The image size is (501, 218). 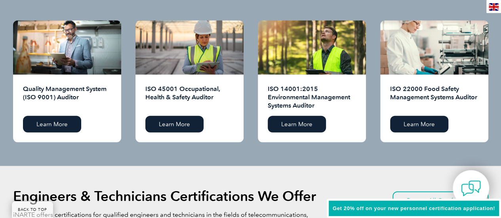 I want to click on a: Browse All Certifications, so click(x=440, y=201).